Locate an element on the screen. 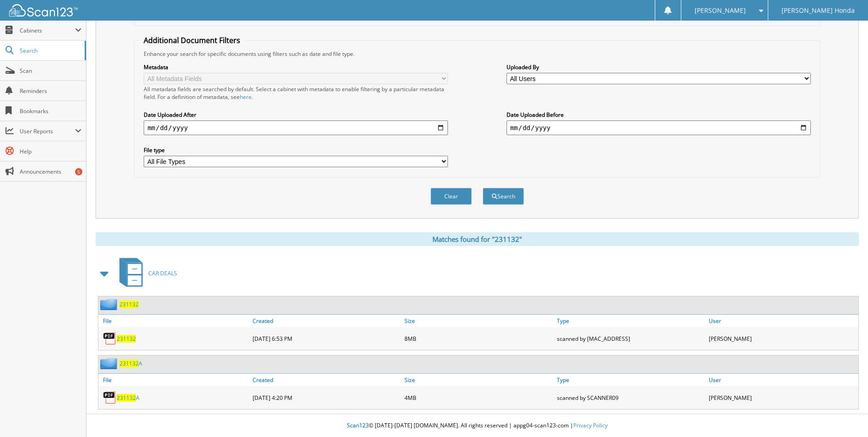  button: Clear is located at coordinates (451, 196).